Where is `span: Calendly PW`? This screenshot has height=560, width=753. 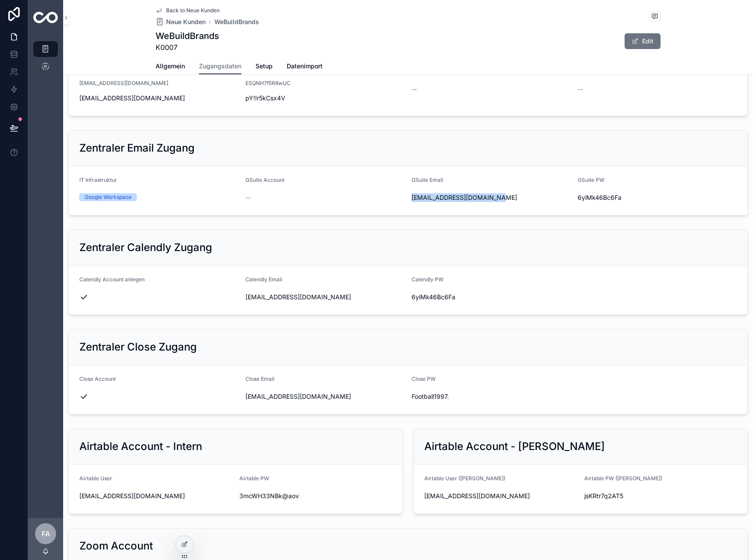 span: Calendly PW is located at coordinates (427, 279).